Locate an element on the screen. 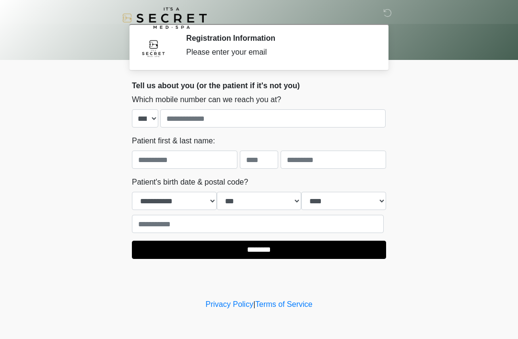  h2: Registration Information is located at coordinates (279, 38).